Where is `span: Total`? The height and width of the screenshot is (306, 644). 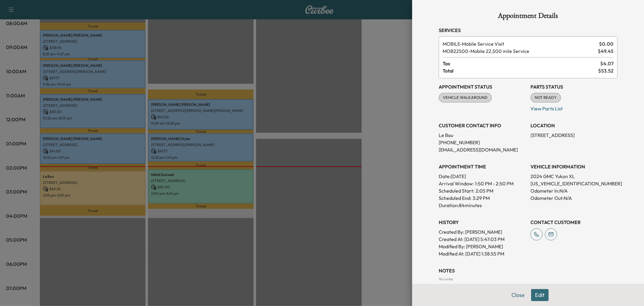 span: Total is located at coordinates (520, 71).